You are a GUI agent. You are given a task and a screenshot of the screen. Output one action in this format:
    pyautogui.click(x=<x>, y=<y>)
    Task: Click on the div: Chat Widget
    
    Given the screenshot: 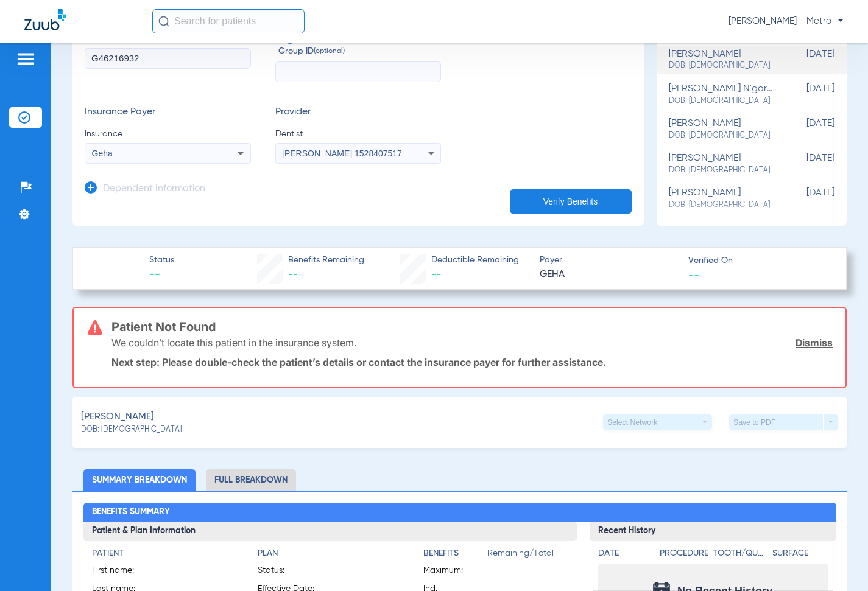 What is the action you would take?
    pyautogui.click(x=837, y=562)
    